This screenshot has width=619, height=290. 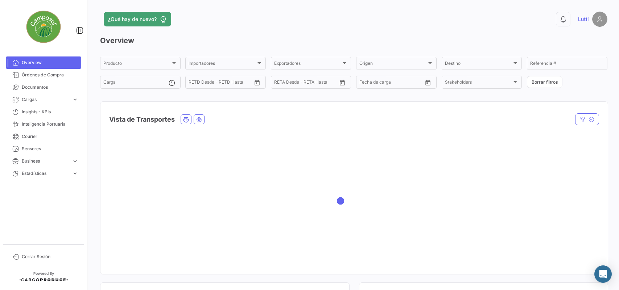 I want to click on a: Documentos, so click(x=44, y=87).